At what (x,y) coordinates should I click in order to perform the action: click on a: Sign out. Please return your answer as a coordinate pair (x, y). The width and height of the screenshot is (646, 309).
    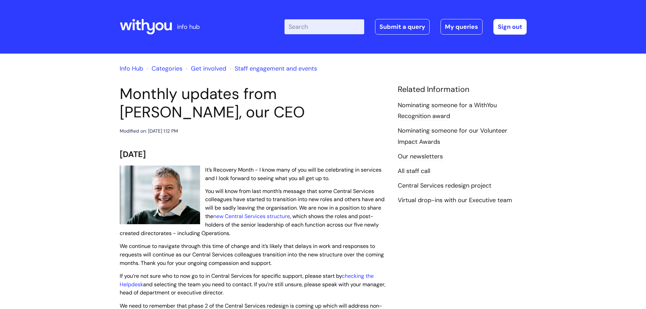
    Looking at the image, I should click on (510, 27).